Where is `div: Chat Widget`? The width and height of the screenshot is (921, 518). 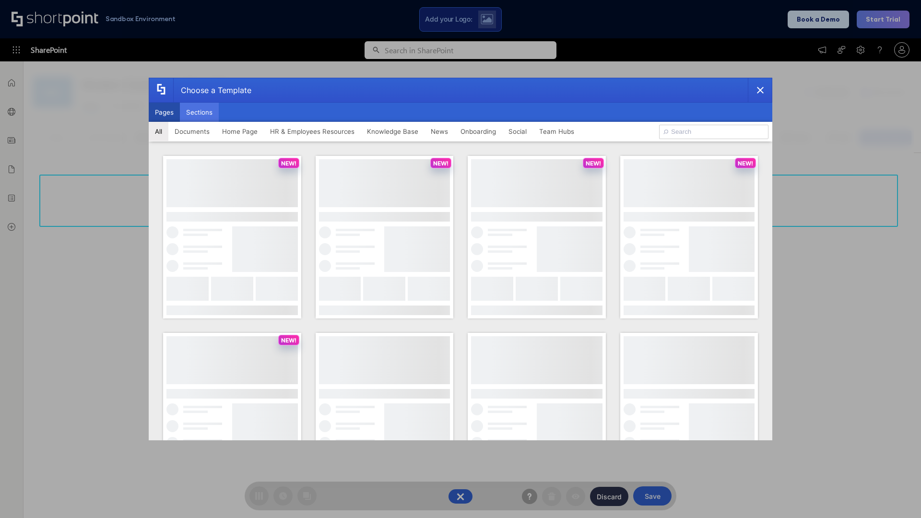 div: Chat Widget is located at coordinates (897, 495).